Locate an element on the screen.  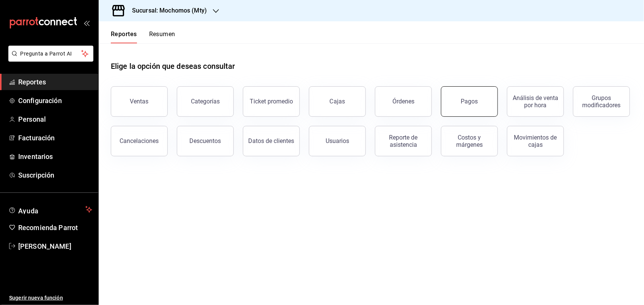
div: Costos y márgenes is located at coordinates (469, 141).